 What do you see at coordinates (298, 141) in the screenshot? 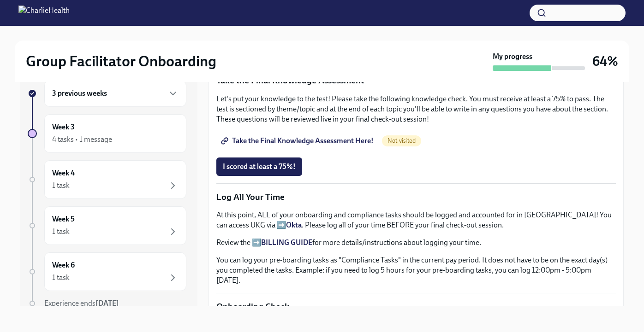
I see `span: Take the Final Knowledge Assessment Here!` at bounding box center [298, 141].